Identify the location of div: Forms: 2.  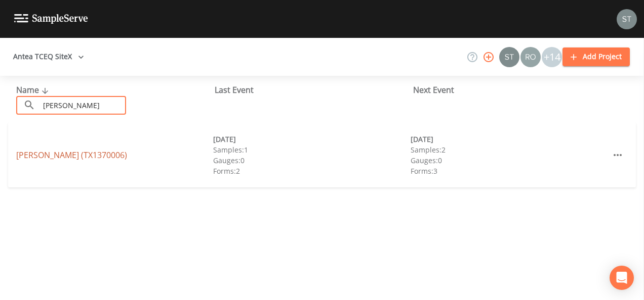
(311, 171).